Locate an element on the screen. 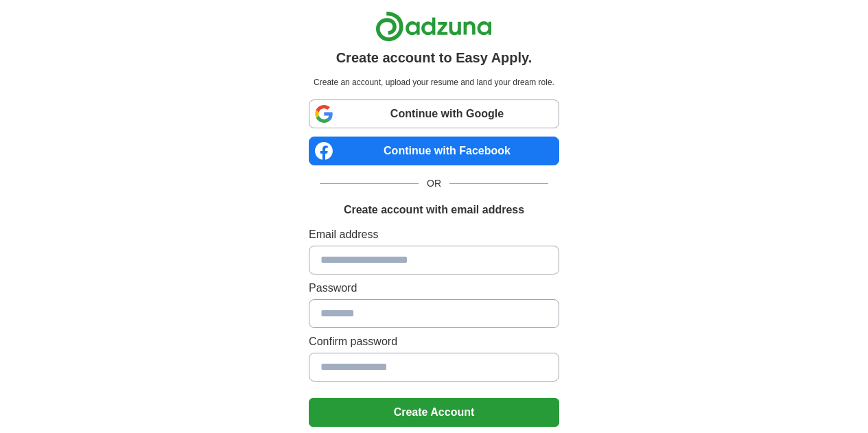 The width and height of the screenshot is (868, 433). label: Password is located at coordinates (434, 288).